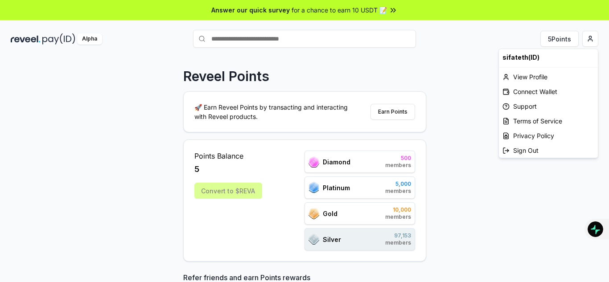  Describe the element at coordinates (548, 106) in the screenshot. I see `a: Support` at that location.